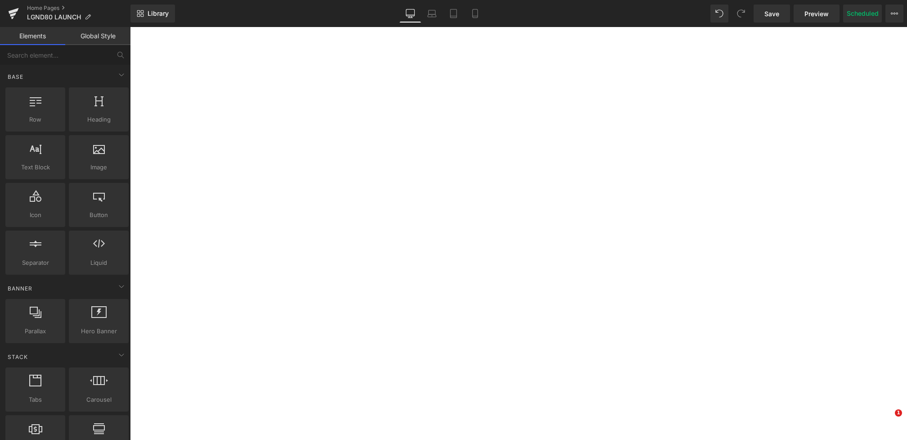 The height and width of the screenshot is (440, 907). What do you see at coordinates (99, 262) in the screenshot?
I see `span: Liquid` at bounding box center [99, 262].